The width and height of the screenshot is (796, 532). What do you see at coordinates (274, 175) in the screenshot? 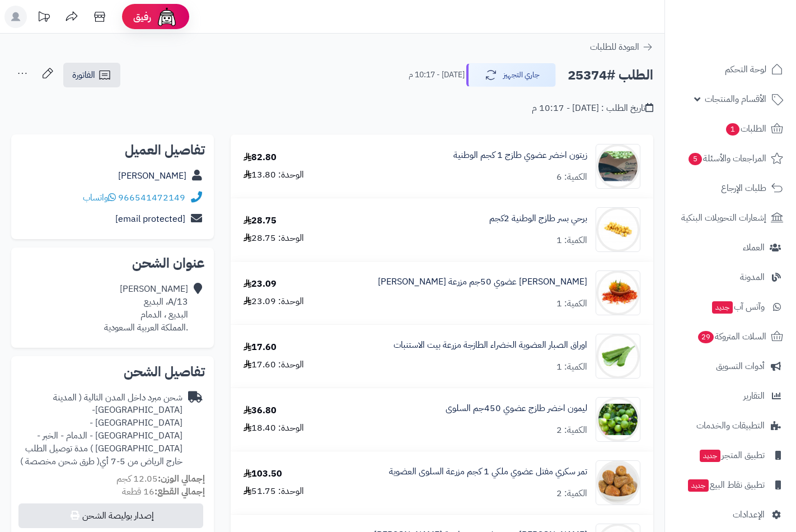
I see `div: الوحدة: 13.80` at bounding box center [274, 175].